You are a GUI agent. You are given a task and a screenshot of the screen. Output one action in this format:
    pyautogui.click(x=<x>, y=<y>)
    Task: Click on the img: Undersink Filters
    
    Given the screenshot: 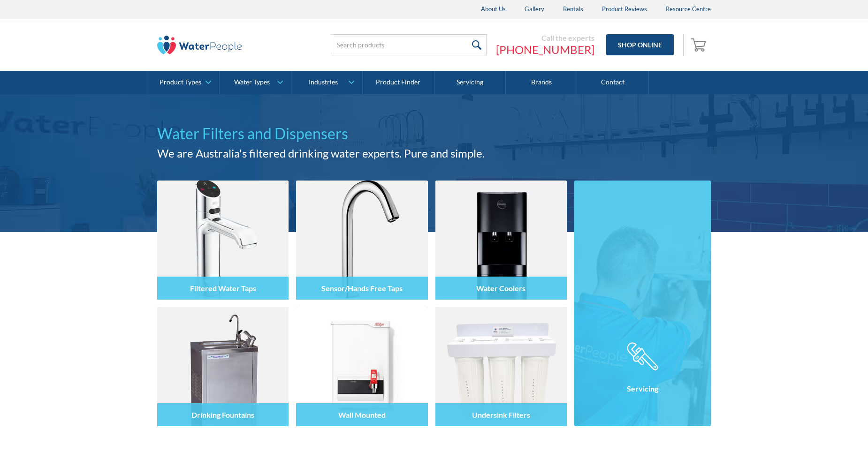 What is the action you would take?
    pyautogui.click(x=501, y=367)
    